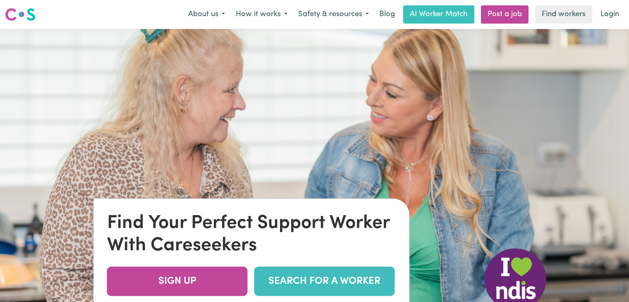 This screenshot has height=302, width=629. Describe the element at coordinates (609, 14) in the screenshot. I see `a: Login` at that location.